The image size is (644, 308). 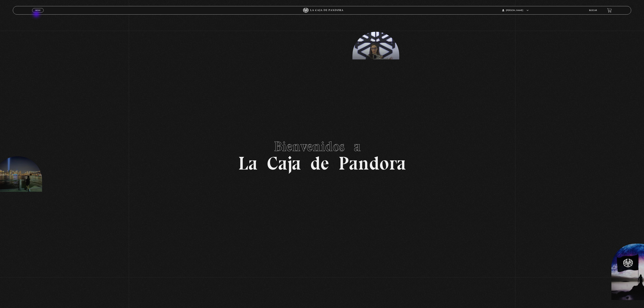 What do you see at coordinates (593, 10) in the screenshot?
I see `a: Buscar` at bounding box center [593, 10].